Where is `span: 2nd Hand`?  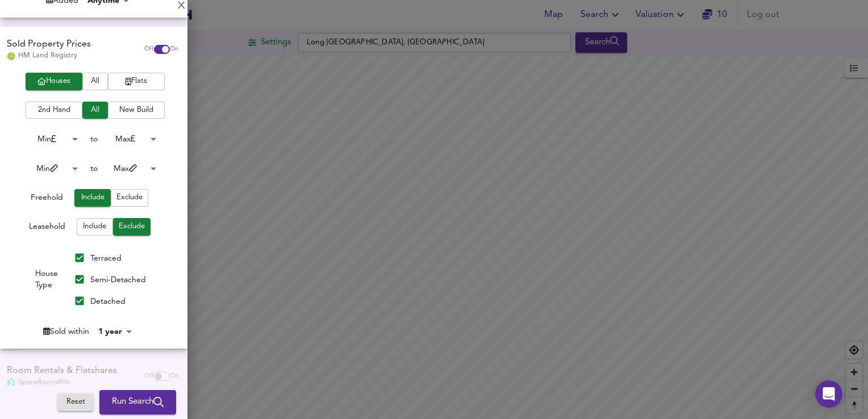
span: 2nd Hand is located at coordinates (54, 110).